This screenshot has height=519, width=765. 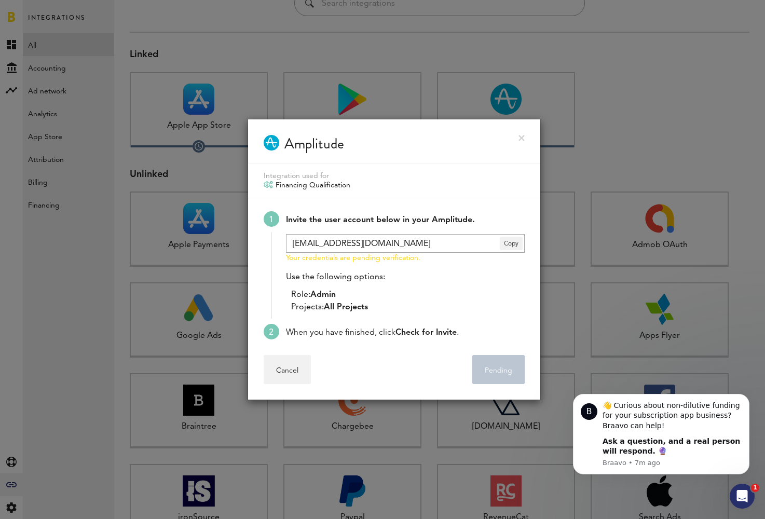 I want to click on div: When you have finished, click ., so click(x=405, y=333).